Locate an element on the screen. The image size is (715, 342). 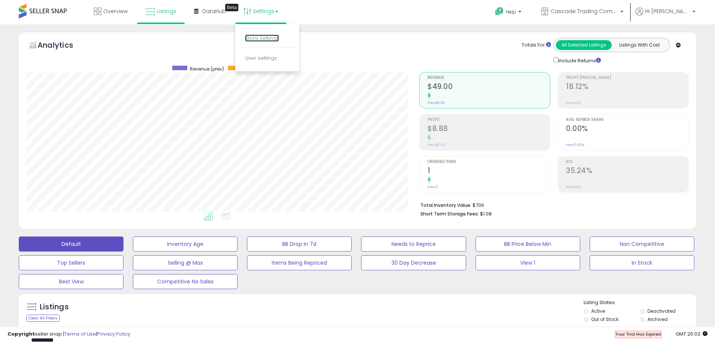
span: Profit is located at coordinates (489, 120).